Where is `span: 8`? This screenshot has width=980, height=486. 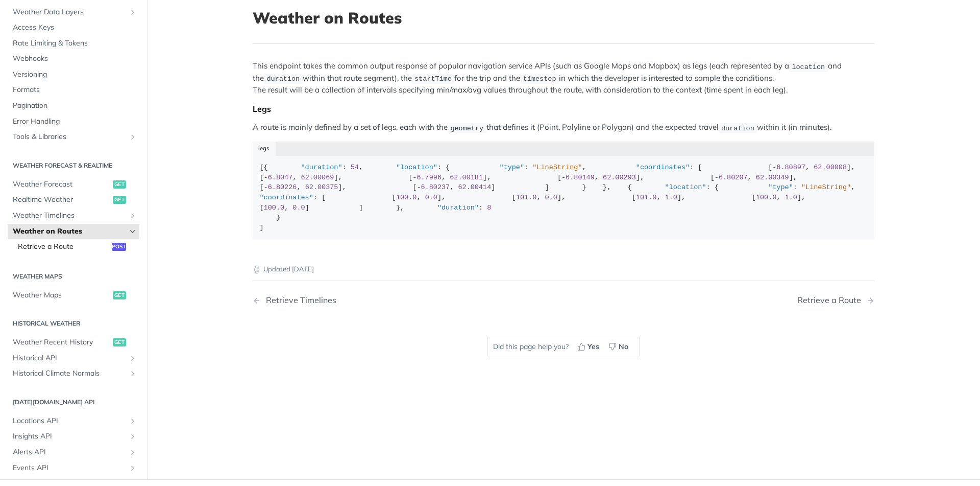
span: 8 is located at coordinates (489, 207).